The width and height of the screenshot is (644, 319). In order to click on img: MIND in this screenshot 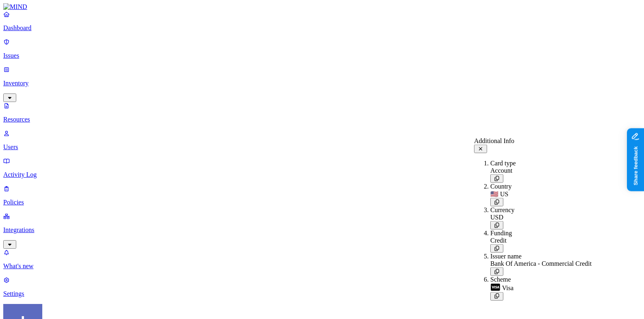, I will do `click(15, 7)`.